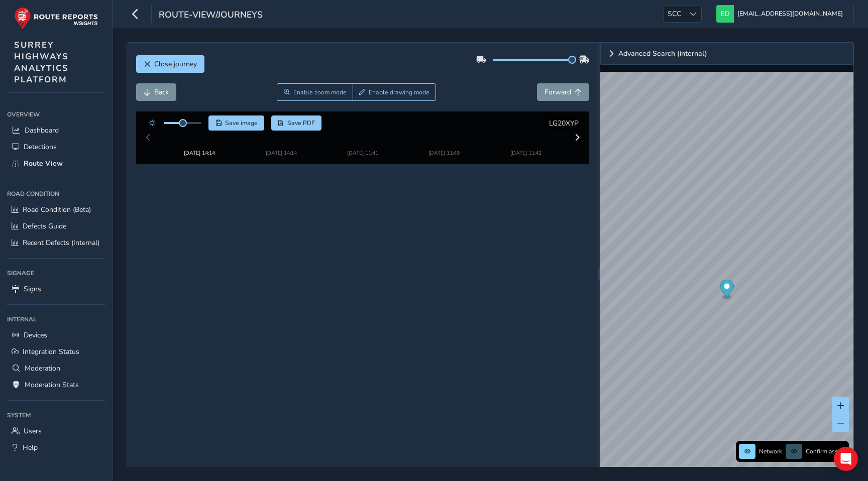 This screenshot has width=868, height=481. What do you see at coordinates (50, 352) in the screenshot?
I see `span: Integration Status` at bounding box center [50, 352].